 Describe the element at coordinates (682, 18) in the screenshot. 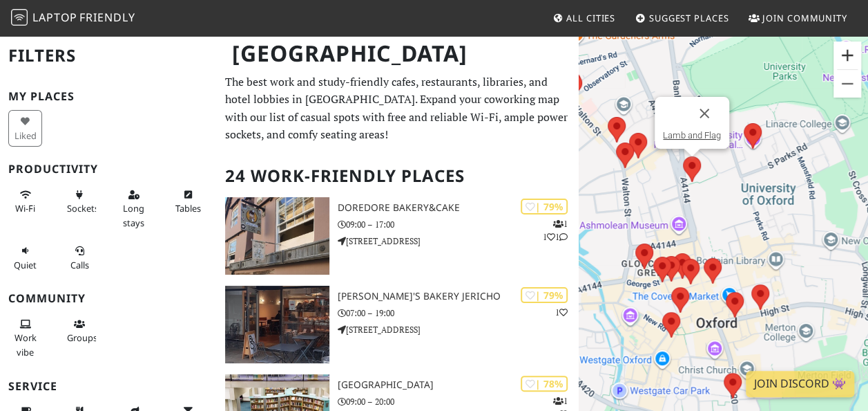

I see `a: Suggest Places` at that location.